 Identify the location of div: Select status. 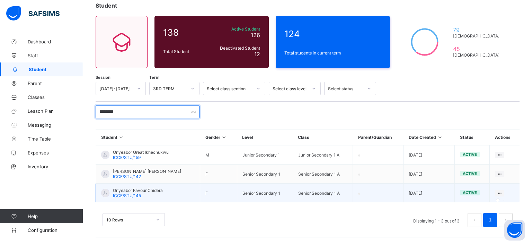
(346, 88).